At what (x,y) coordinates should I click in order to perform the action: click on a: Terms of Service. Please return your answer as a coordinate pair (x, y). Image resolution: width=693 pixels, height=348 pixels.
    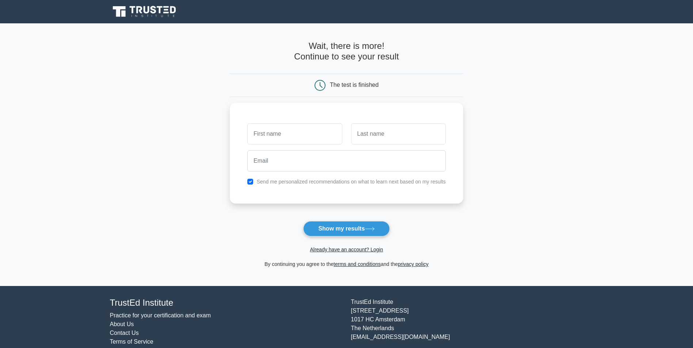
    Looking at the image, I should click on (131, 342).